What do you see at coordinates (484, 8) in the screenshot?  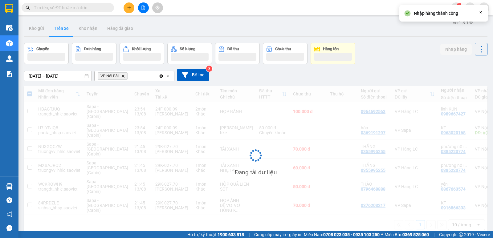 I see `button: caret-down` at bounding box center [484, 8].